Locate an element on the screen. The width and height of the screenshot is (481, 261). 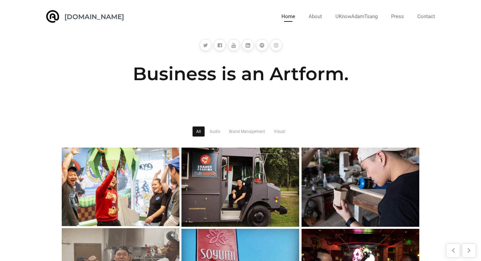
img: image is located at coordinates (53, 16).